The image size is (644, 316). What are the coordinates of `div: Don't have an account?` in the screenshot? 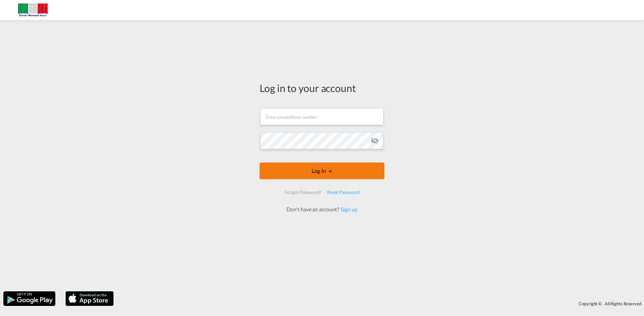 It's located at (321, 210).